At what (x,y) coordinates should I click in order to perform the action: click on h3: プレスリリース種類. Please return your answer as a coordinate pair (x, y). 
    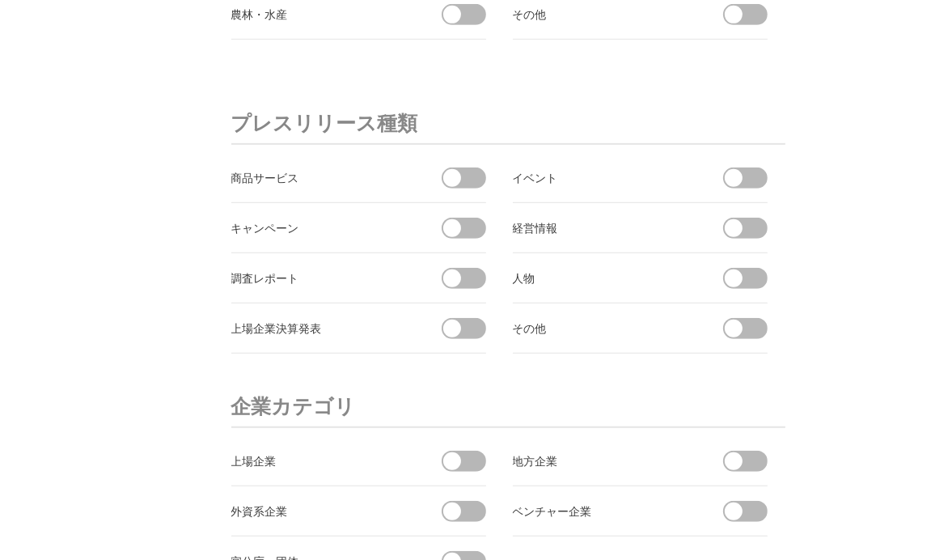
    Looking at the image, I should click on (508, 123).